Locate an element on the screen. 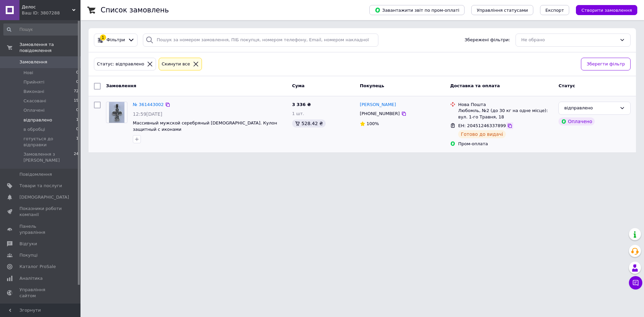 Image resolution: width=644 pixels, height=317 pixels. span: Покупці is located at coordinates (28, 255).